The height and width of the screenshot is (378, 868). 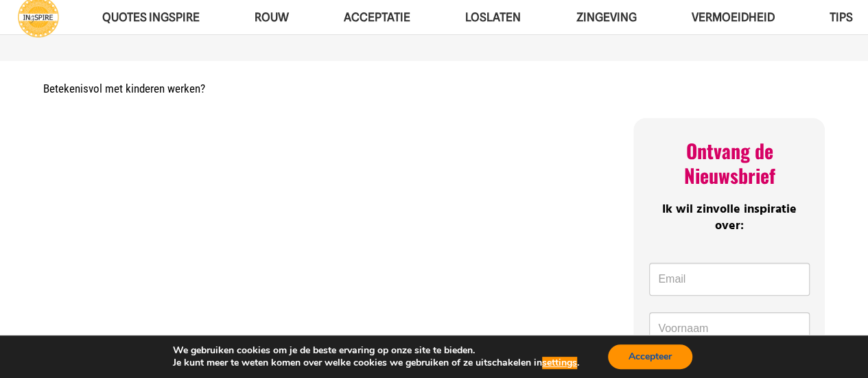 What do you see at coordinates (271, 18) in the screenshot?
I see `span: ROUW` at bounding box center [271, 18].